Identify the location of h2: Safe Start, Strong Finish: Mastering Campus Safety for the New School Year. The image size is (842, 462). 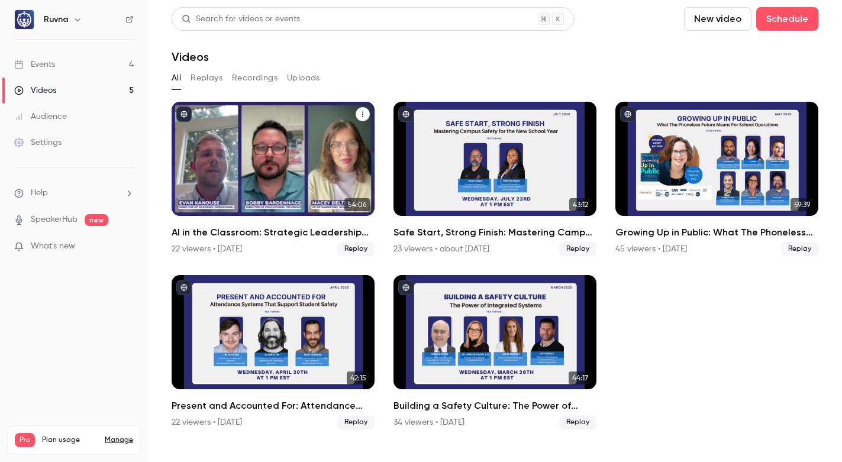
(495, 233).